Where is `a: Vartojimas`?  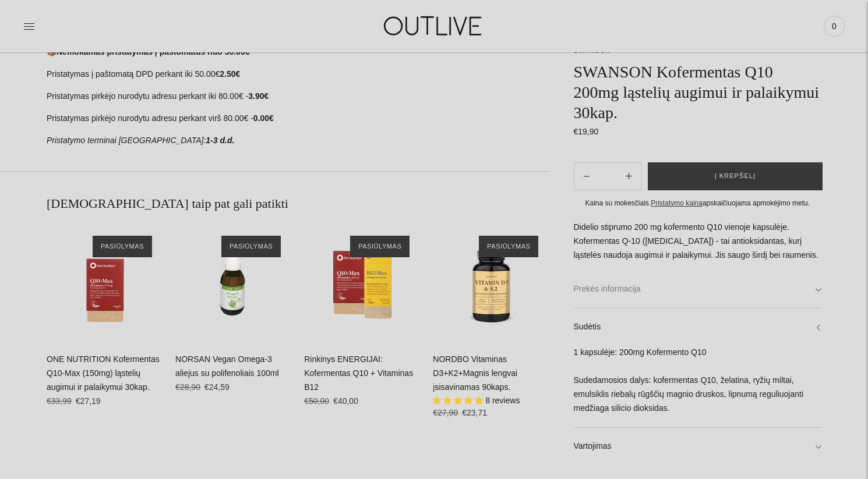
a: Vartojimas is located at coordinates (698, 447).